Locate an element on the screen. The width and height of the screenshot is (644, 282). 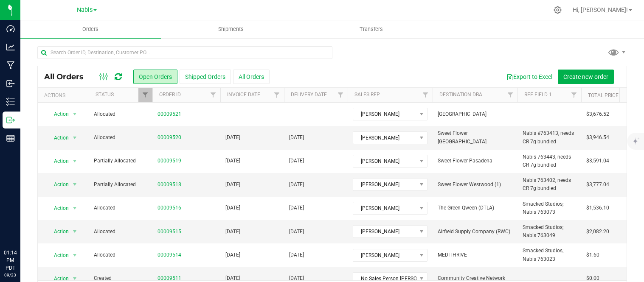
p: 01:14 PM PDT is located at coordinates (10, 261).